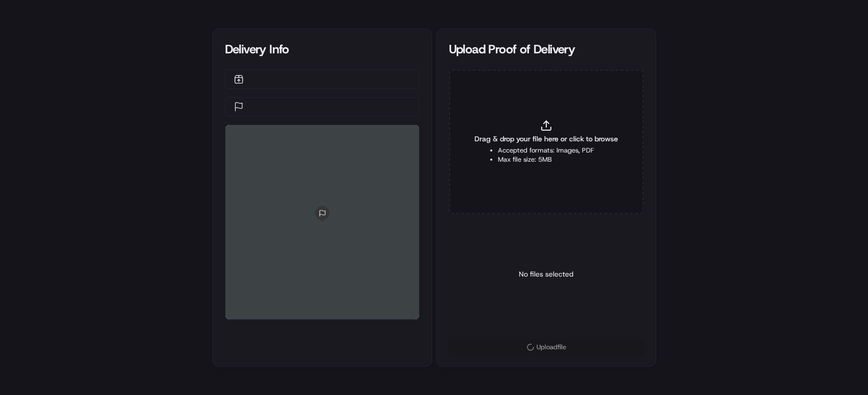  What do you see at coordinates (546, 151) in the screenshot?
I see `li: Accepted formats: Images, PDF` at bounding box center [546, 151].